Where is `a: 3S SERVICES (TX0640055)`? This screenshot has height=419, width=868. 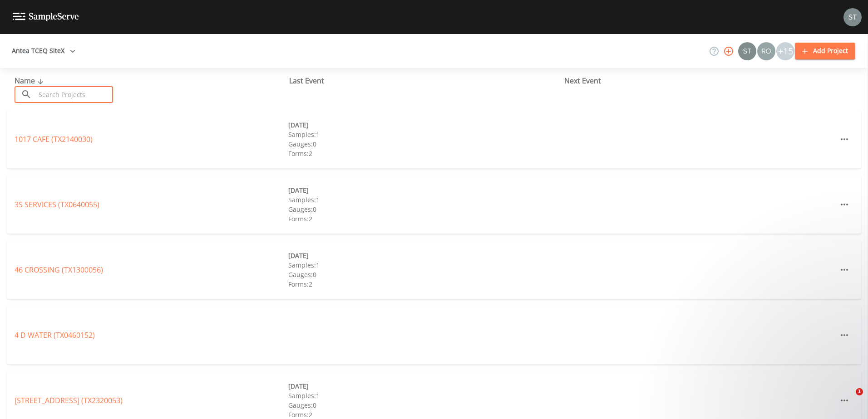
a: 3S SERVICES (TX0640055) is located at coordinates (57, 205).